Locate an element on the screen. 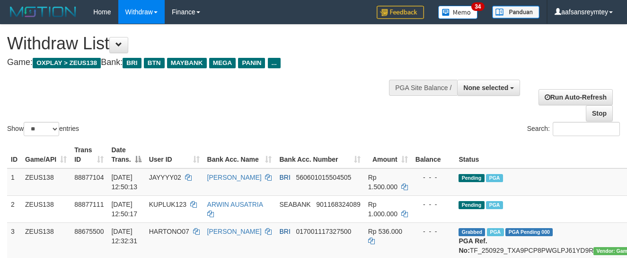  span: Marked by aaftrukkakada is located at coordinates (495, 232).